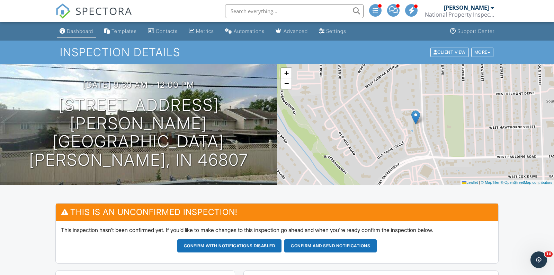 The height and width of the screenshot is (275, 554). What do you see at coordinates (470, 182) in the screenshot?
I see `a: Leaflet` at bounding box center [470, 182].